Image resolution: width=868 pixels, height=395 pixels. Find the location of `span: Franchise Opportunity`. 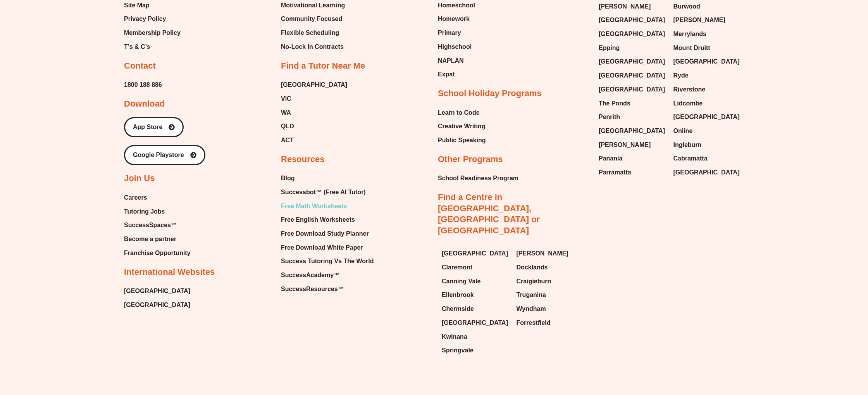

span: Franchise Opportunity is located at coordinates (157, 253).